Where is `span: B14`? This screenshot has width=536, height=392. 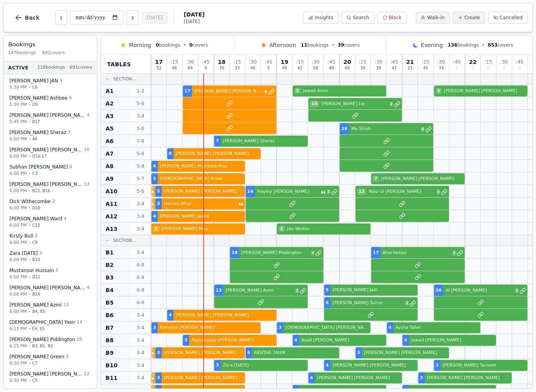
span: B14 is located at coordinates (36, 294).